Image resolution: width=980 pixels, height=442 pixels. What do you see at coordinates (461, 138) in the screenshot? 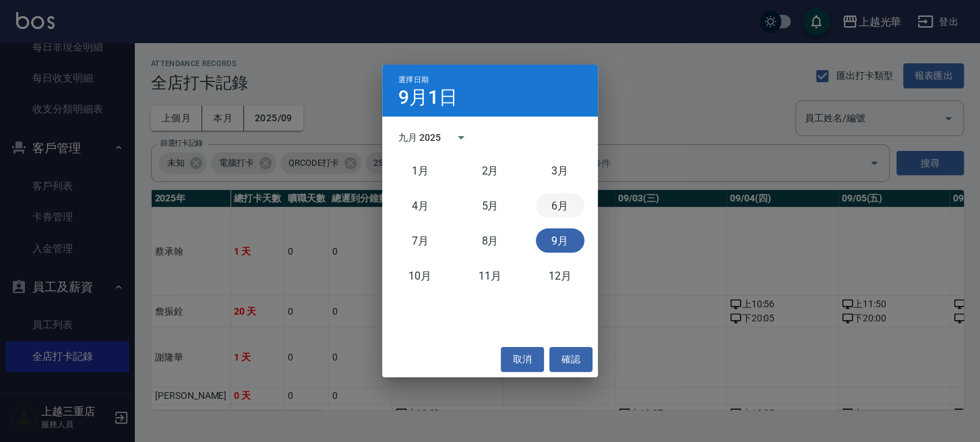
I see `button: calendar view is open, switch to year view` at bounding box center [461, 138].